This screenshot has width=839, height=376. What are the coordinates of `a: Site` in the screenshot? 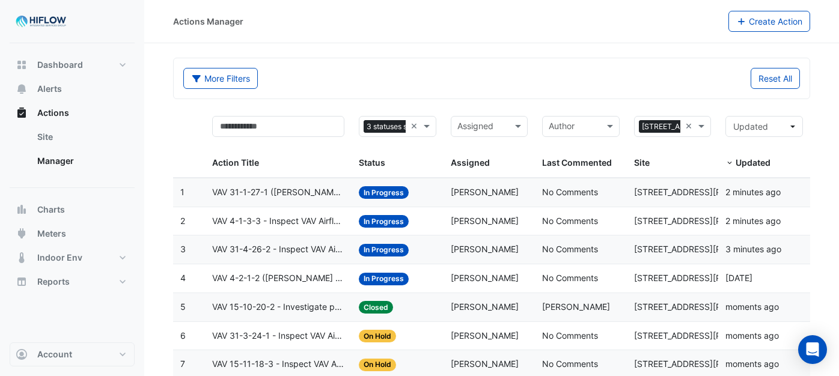 It's located at (81, 137).